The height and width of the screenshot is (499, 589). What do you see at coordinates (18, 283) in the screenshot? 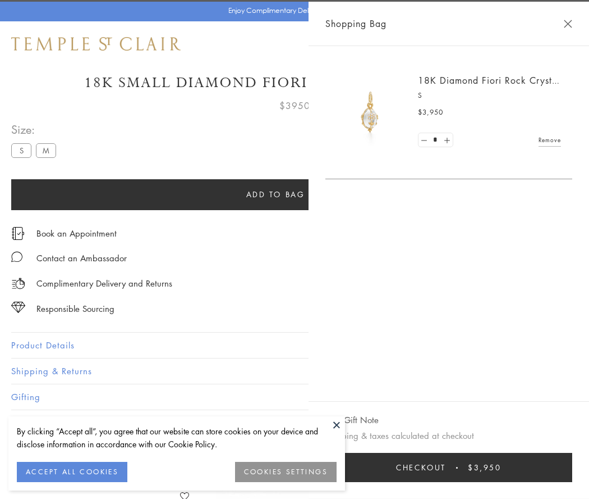
I see `img: icon_delivery.svg` at bounding box center [18, 283].